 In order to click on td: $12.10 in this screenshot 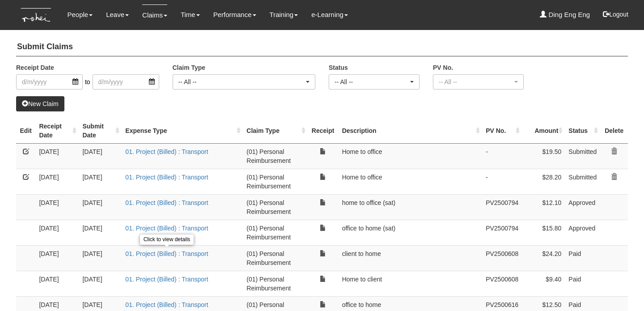, I will do `click(544, 207)`.